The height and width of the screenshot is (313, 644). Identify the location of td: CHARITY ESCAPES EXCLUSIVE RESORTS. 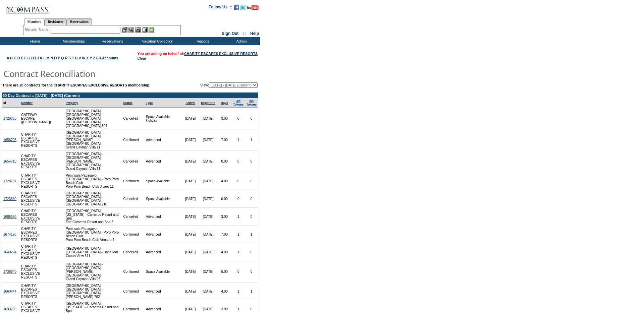
(36, 181).